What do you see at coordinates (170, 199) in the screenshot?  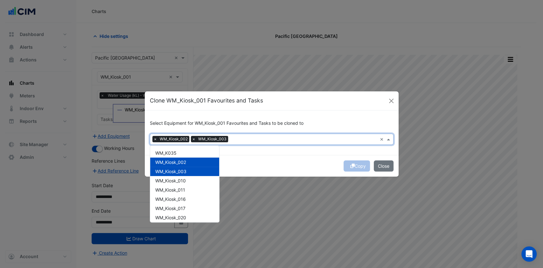 I see `span: WM_Kiosk_016` at bounding box center [170, 199].